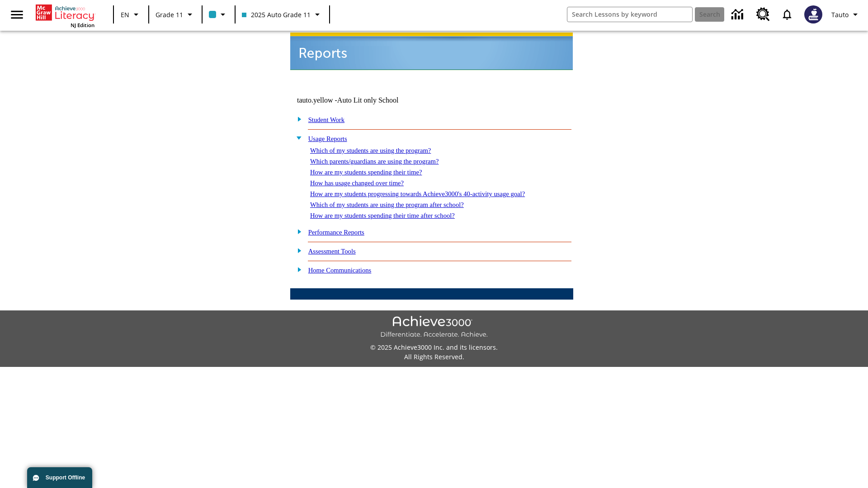 Image resolution: width=868 pixels, height=488 pixels. Describe the element at coordinates (370, 150) in the screenshot. I see `a: Which of my students are using the program?` at that location.